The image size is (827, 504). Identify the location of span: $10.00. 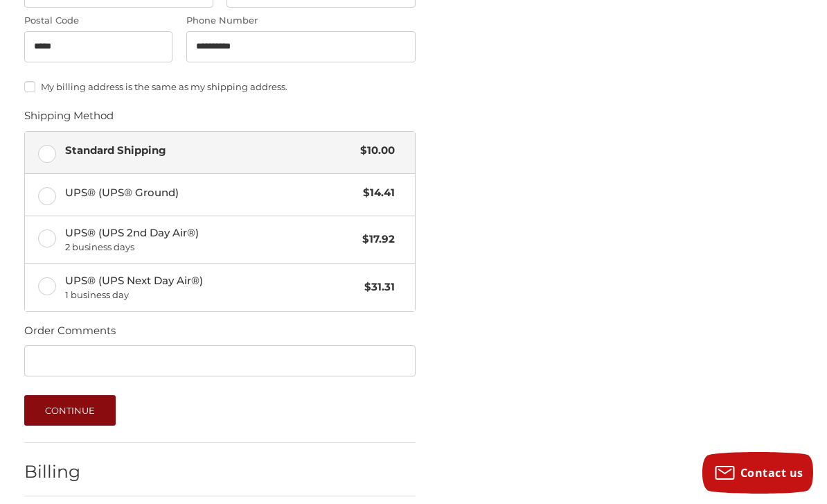
(374, 150).